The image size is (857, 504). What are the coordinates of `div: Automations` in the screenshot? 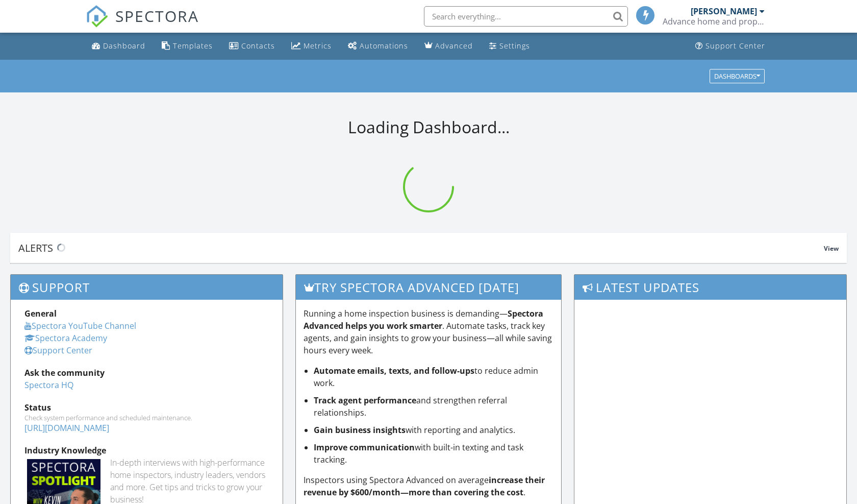 It's located at (384, 46).